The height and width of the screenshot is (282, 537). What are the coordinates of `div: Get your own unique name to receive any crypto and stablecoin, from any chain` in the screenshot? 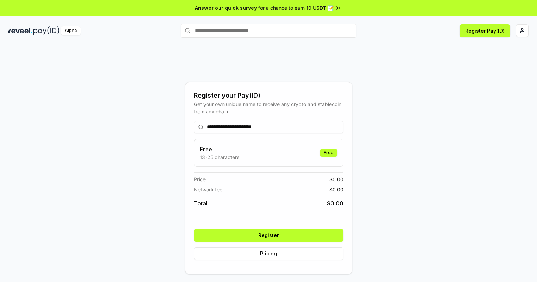 It's located at (268, 108).